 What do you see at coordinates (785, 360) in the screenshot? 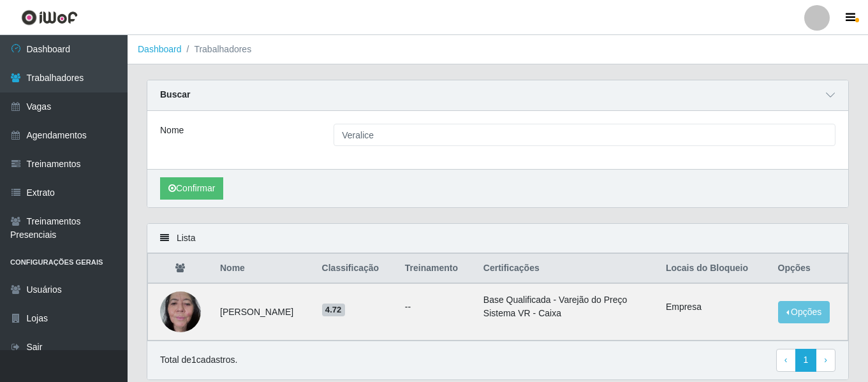
I see `a: Previous` at bounding box center [785, 360].